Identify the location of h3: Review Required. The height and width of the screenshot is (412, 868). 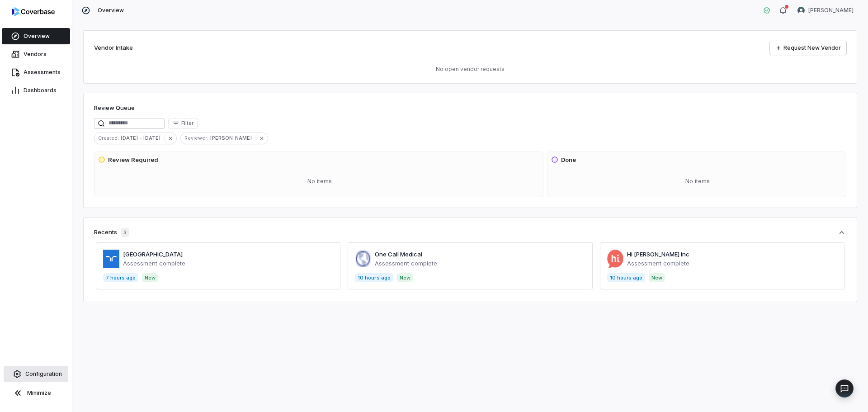
(133, 160).